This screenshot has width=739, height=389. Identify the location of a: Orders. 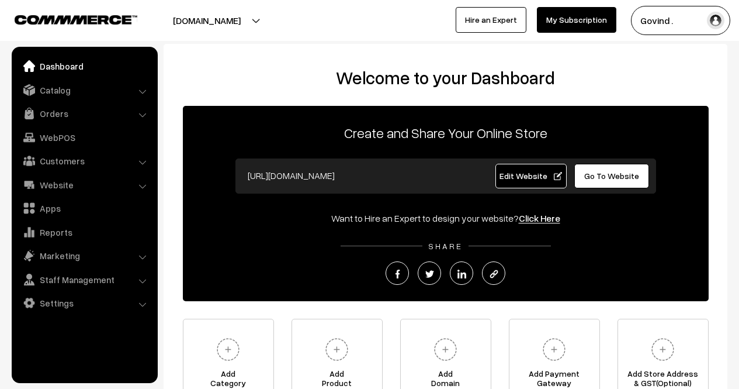
(84, 113).